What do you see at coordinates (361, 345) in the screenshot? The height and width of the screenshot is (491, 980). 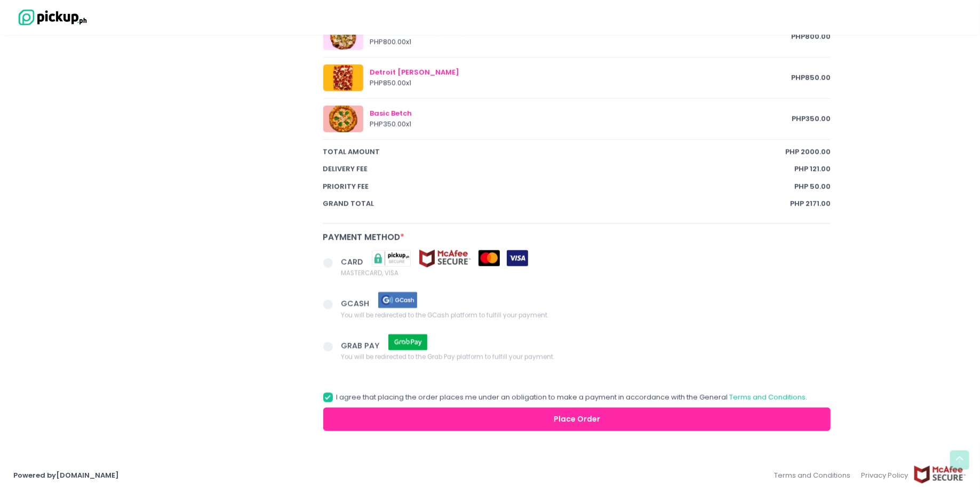 I see `span: GRAB PAY` at bounding box center [361, 345].